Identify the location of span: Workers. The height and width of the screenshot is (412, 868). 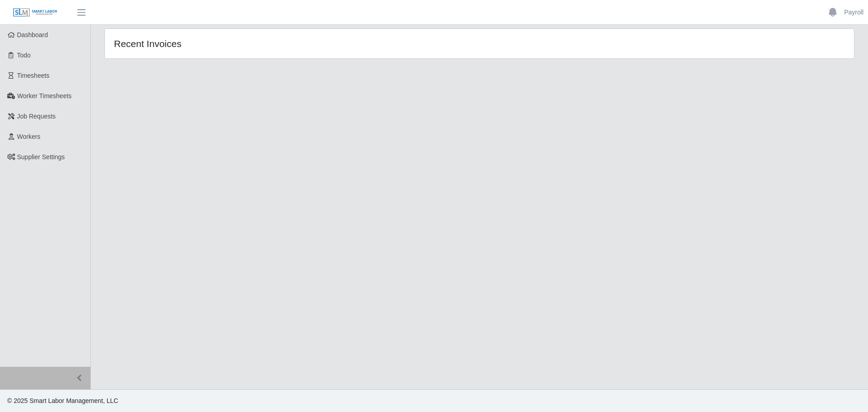
(29, 136).